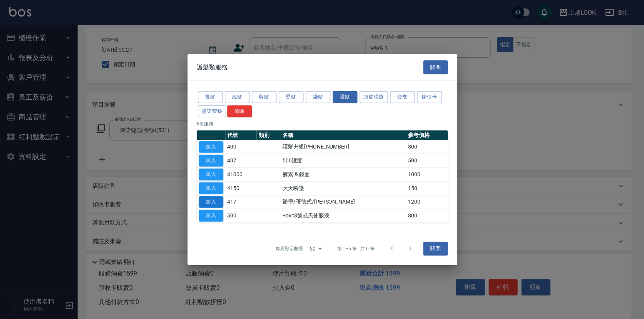 The width and height of the screenshot is (644, 319). I want to click on td: 500護髮, so click(343, 161).